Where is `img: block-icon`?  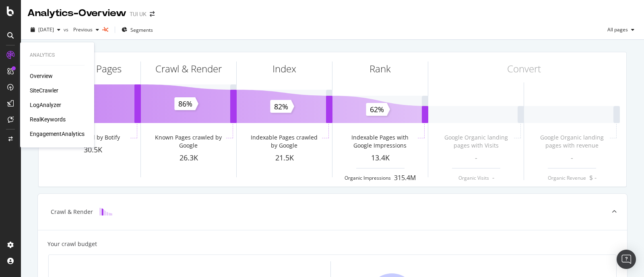
img: block-icon is located at coordinates (106, 212).